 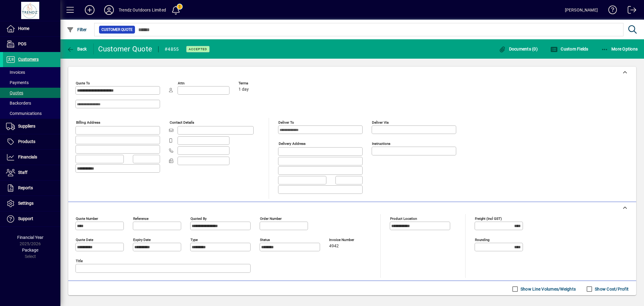 What do you see at coordinates (488, 218) in the screenshot?
I see `mat-label: Freight (incl GST)` at bounding box center [488, 218].